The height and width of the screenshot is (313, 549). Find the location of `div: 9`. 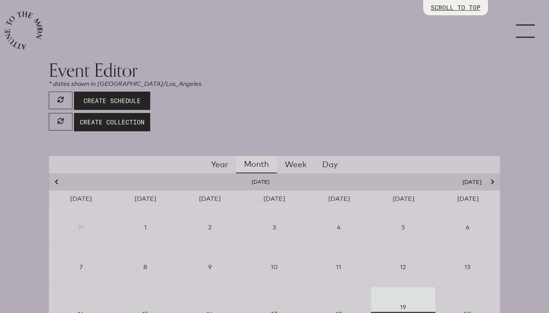

div: 9 is located at coordinates (210, 267).